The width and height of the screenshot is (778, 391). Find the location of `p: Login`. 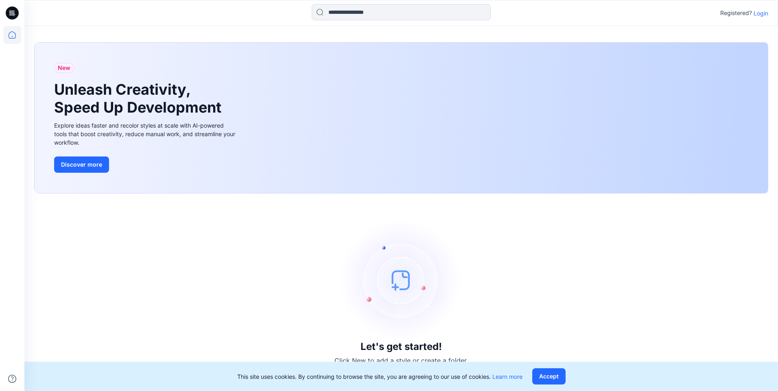

p: Login is located at coordinates (760, 13).